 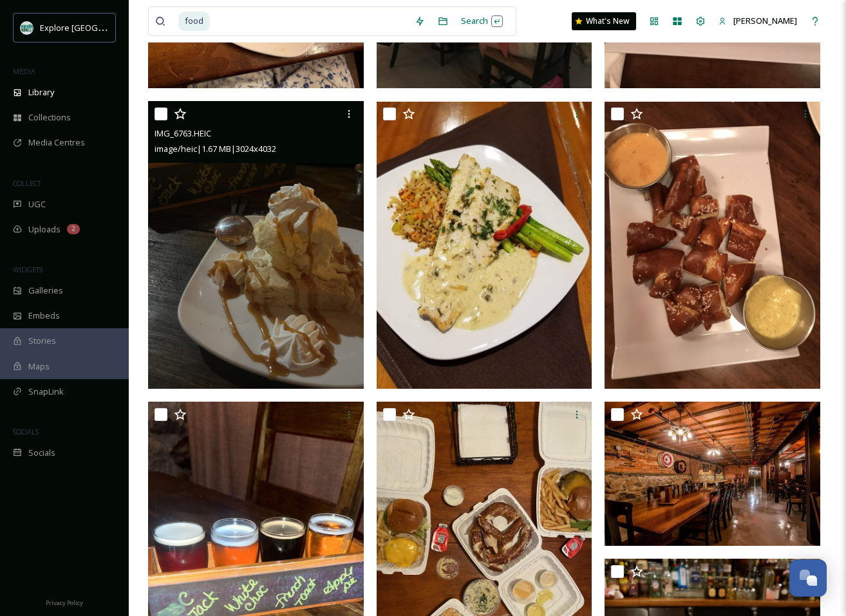 I want to click on span: Collections, so click(x=50, y=117).